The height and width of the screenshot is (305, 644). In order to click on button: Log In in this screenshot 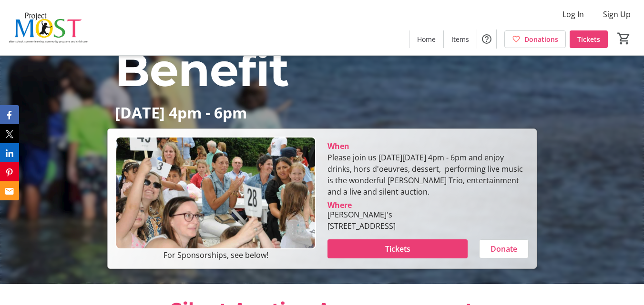, I will do `click(573, 14)`.